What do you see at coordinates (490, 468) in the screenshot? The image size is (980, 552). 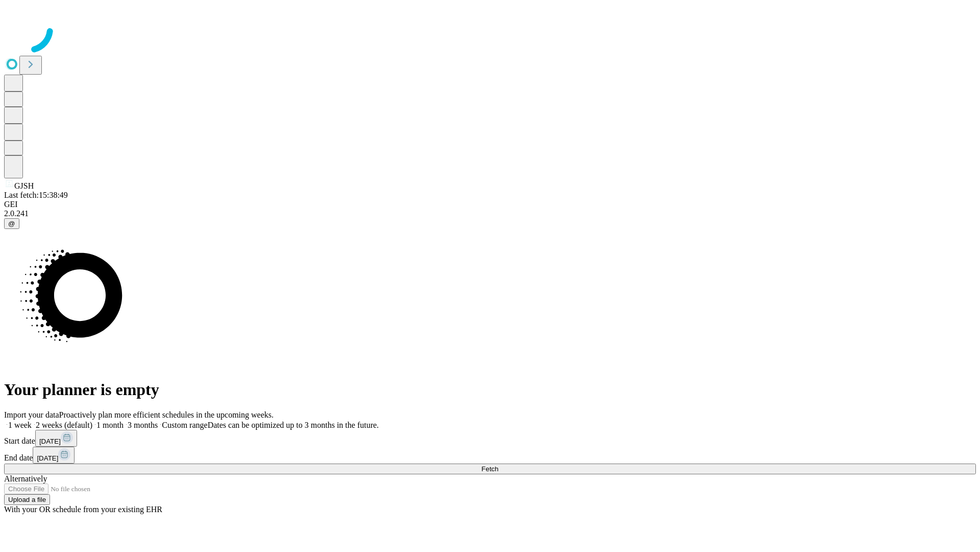 I see `button: Fetch` at bounding box center [490, 468].